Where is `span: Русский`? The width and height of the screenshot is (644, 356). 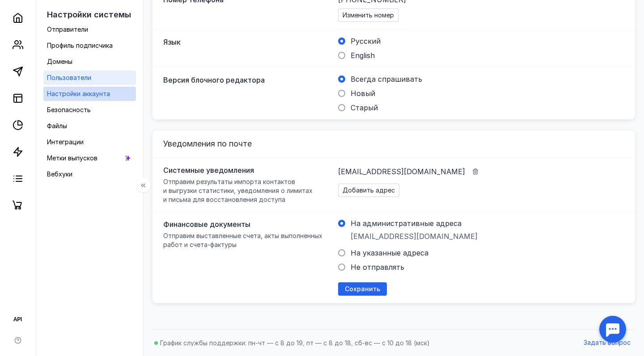
span: Русский is located at coordinates (365, 41).